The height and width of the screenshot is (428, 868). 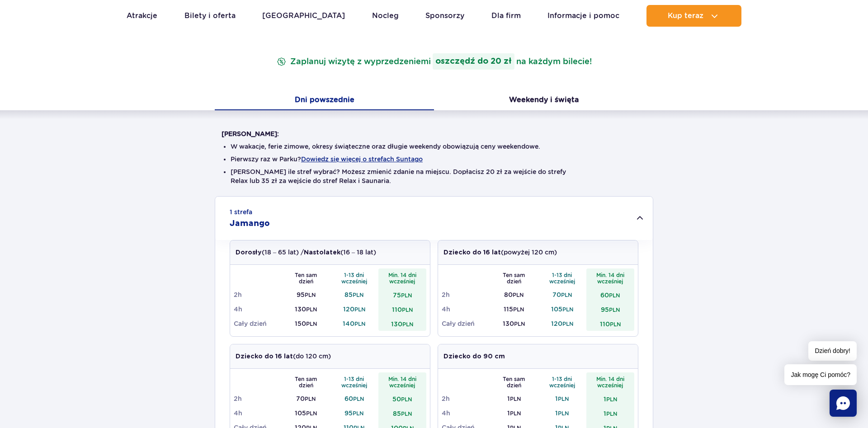 What do you see at coordinates (474, 356) in the screenshot?
I see `strong: Dziecko do 90 cm` at bounding box center [474, 356].